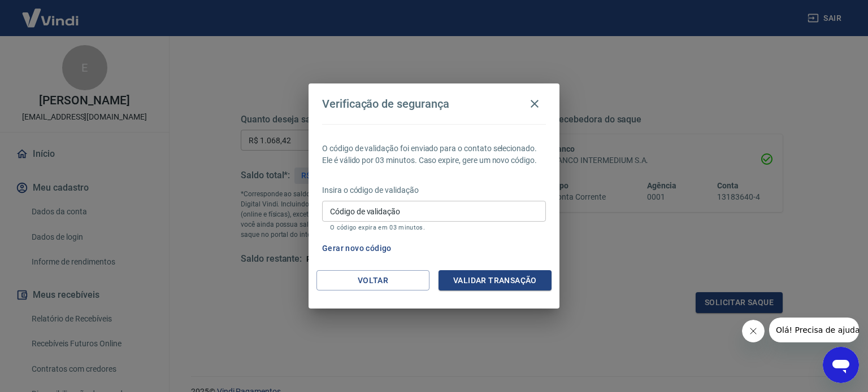 This screenshot has height=392, width=868. What do you see at coordinates (385, 104) in the screenshot?
I see `h4: Verificação de segurança` at bounding box center [385, 104].